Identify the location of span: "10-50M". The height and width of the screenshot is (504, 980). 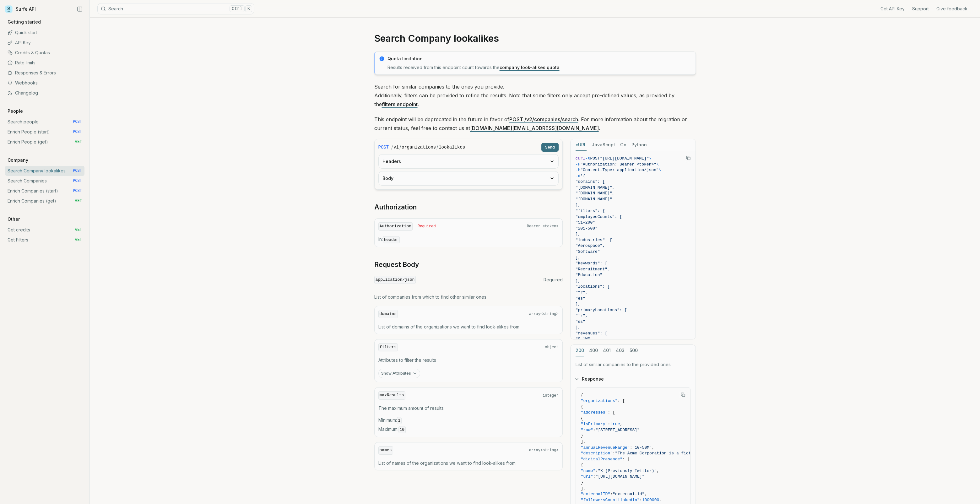
(642, 447).